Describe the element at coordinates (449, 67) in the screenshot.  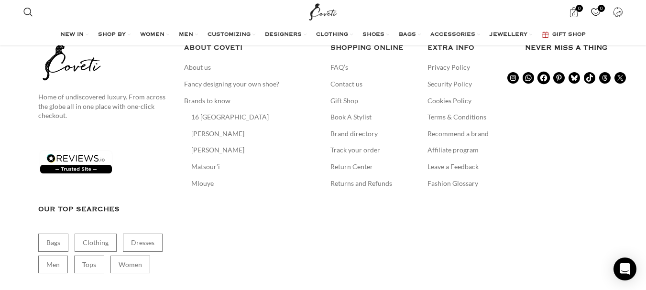
I see `a: Privacy Policy` at that location.